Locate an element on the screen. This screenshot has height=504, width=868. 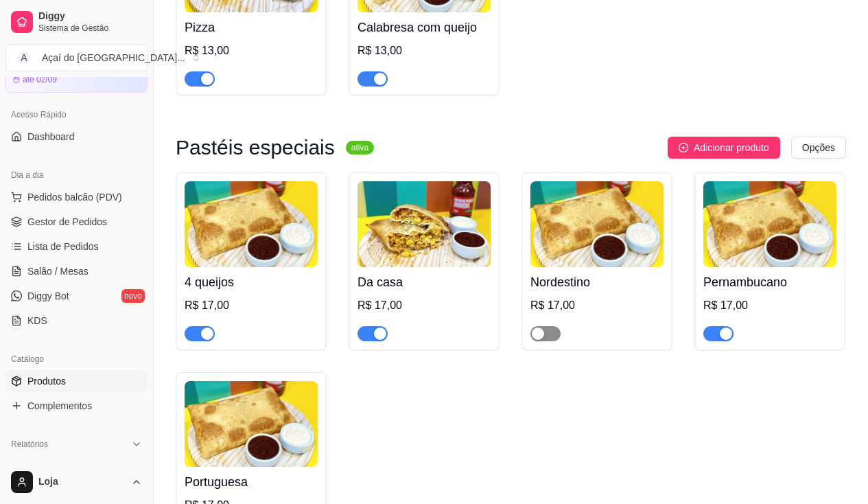
span: Dashboard is located at coordinates (51, 137).